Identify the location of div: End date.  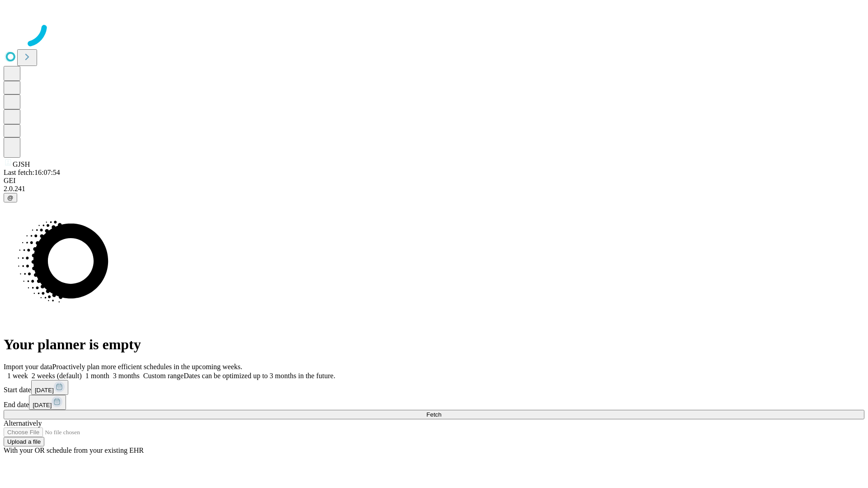
(434, 402).